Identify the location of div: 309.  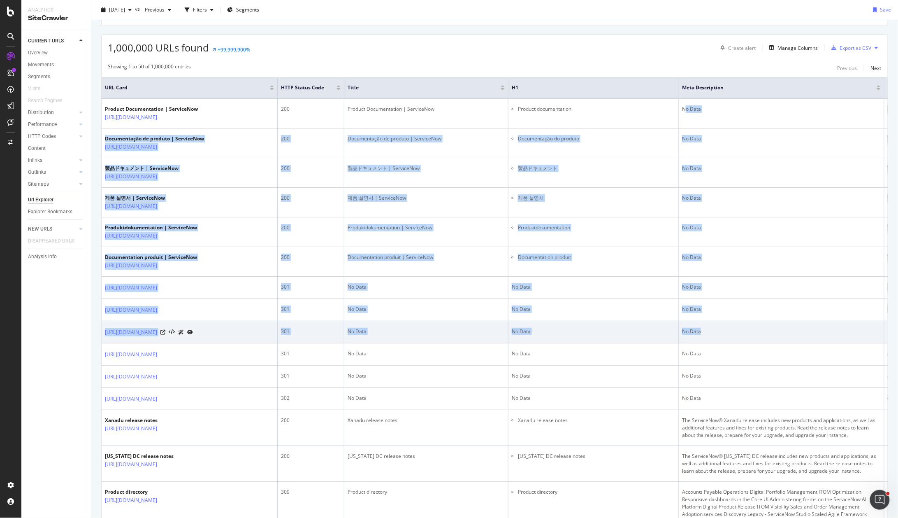
(311, 492).